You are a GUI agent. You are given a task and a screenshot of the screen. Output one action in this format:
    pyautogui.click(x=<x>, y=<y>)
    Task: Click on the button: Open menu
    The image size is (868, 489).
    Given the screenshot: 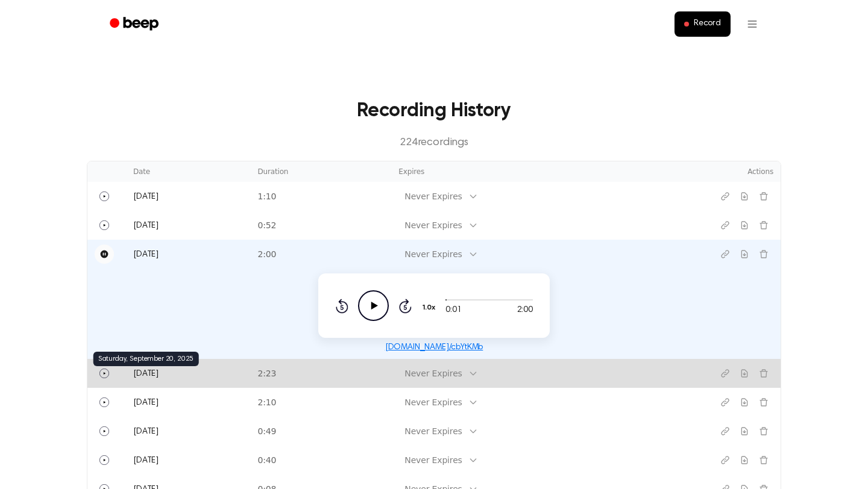 What is the action you would take?
    pyautogui.click(x=752, y=24)
    